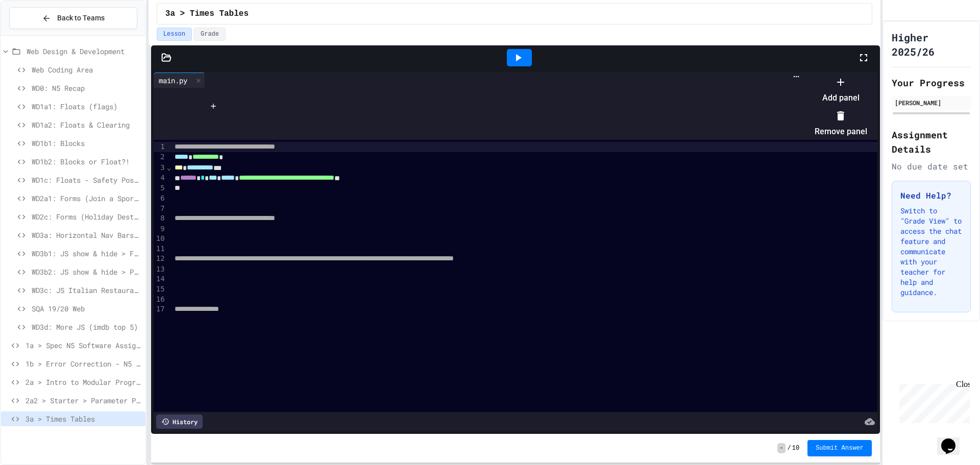  What do you see at coordinates (210, 34) in the screenshot?
I see `button: Grade` at bounding box center [210, 34].